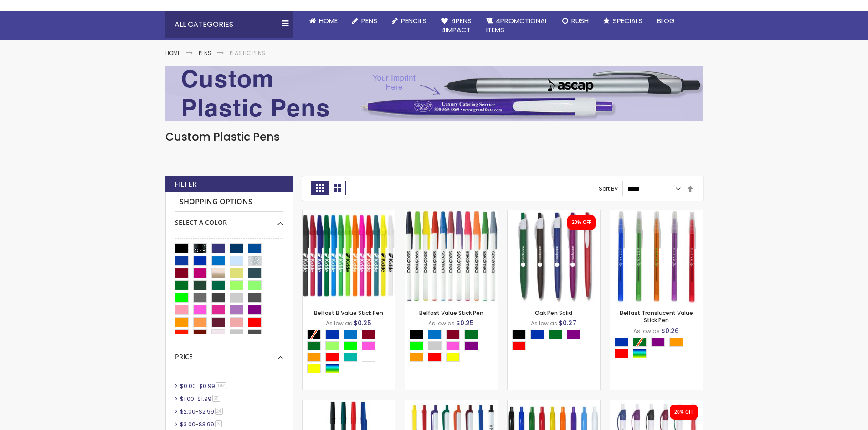  I want to click on strong: Shopping Options, so click(229, 202).